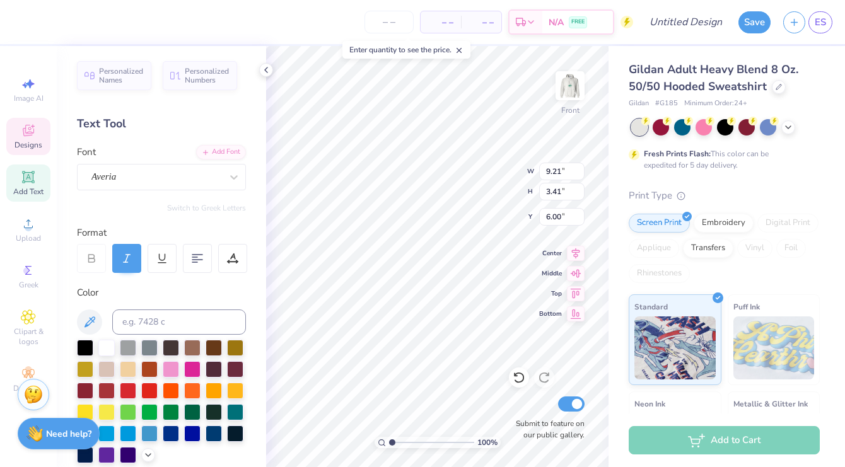 The height and width of the screenshot is (467, 845). What do you see at coordinates (820, 22) in the screenshot?
I see `span: ES` at bounding box center [820, 22].